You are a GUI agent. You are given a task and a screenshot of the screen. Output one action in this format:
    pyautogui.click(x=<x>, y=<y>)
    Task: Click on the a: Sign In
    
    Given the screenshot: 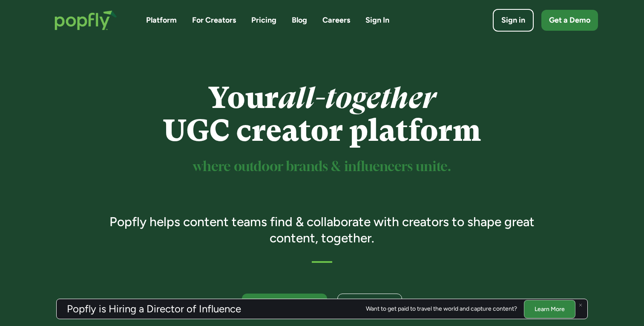 What is the action you would take?
    pyautogui.click(x=377, y=20)
    